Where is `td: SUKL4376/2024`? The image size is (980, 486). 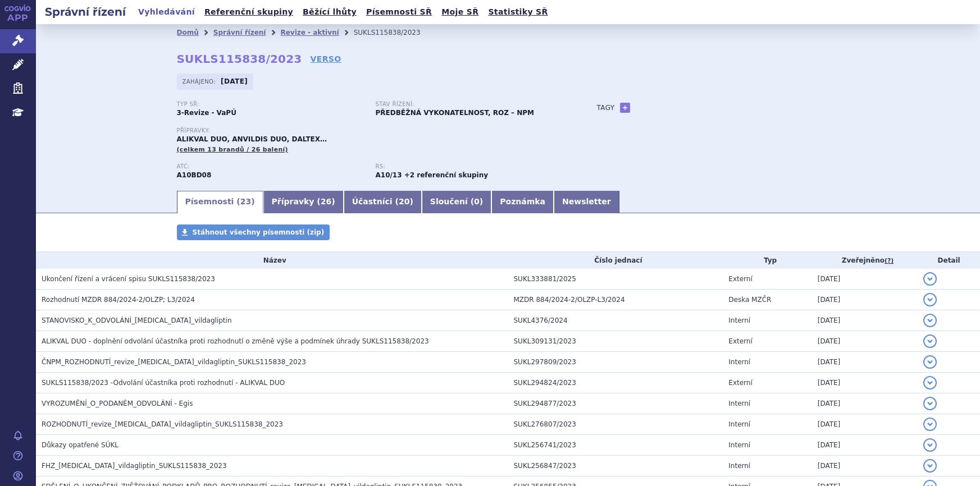 td: SUKL4376/2024 is located at coordinates (615, 320).